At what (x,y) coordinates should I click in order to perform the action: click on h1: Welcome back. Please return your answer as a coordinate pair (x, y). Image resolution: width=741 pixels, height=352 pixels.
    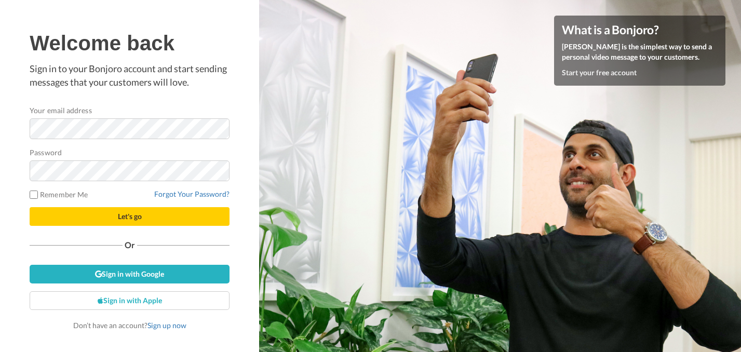
    Looking at the image, I should click on (129, 43).